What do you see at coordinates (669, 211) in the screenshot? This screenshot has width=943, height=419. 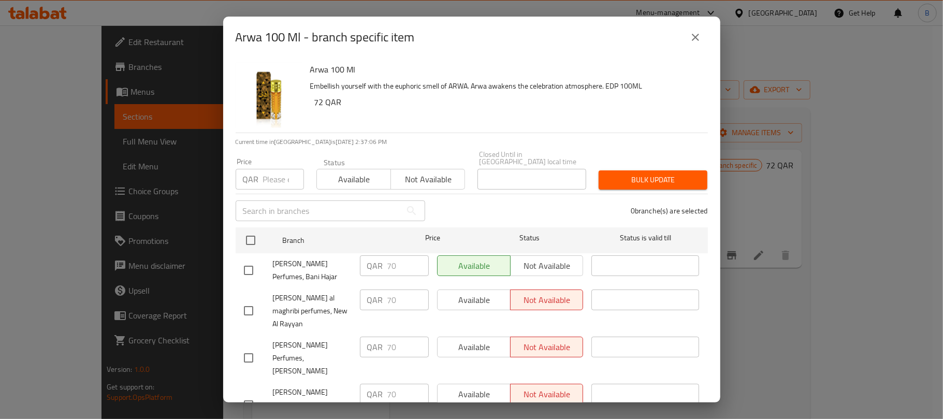 I see `p: 0 branche(s) are selected` at bounding box center [669, 211].